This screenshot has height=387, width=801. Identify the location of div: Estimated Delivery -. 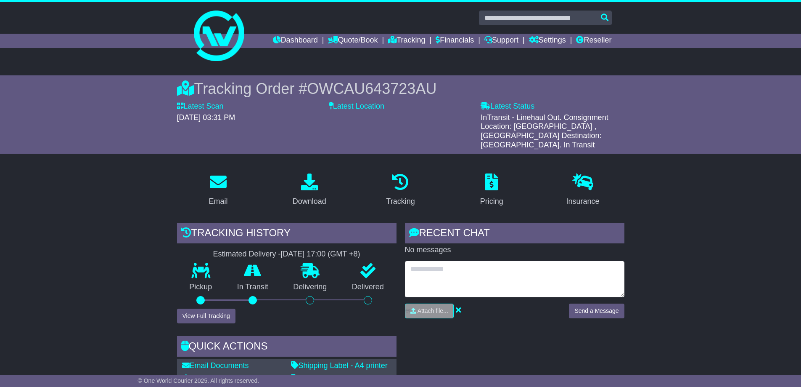
(287, 254).